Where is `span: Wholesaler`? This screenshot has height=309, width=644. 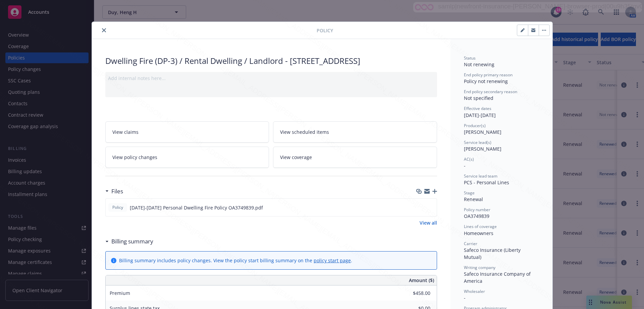 span: Wholesaler is located at coordinates (474, 291).